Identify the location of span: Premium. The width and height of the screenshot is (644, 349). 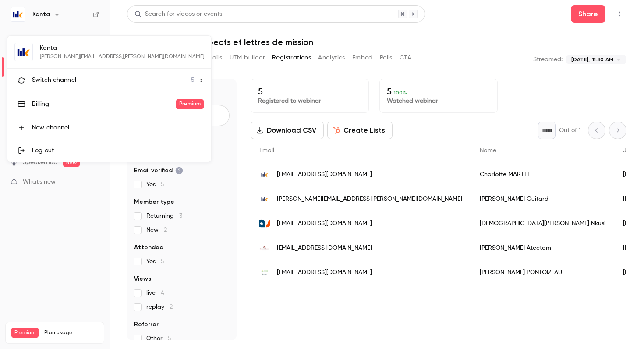
(190, 104).